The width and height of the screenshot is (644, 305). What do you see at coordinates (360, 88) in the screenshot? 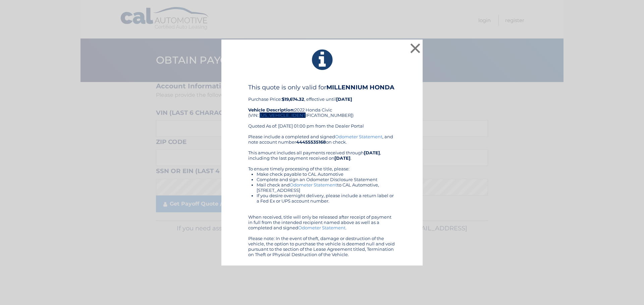
I see `b: MILLENNIUM HONDA` at bounding box center [360, 88].